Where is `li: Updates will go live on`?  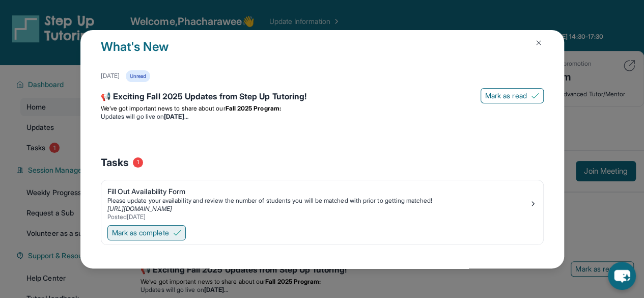 li: Updates will go live on is located at coordinates (322, 117).